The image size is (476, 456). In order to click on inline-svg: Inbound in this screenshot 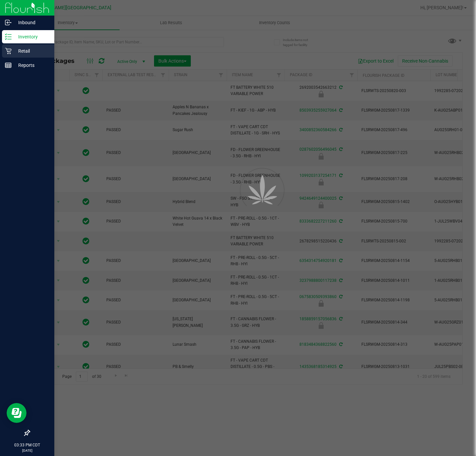, I will do `click(8, 23)`.